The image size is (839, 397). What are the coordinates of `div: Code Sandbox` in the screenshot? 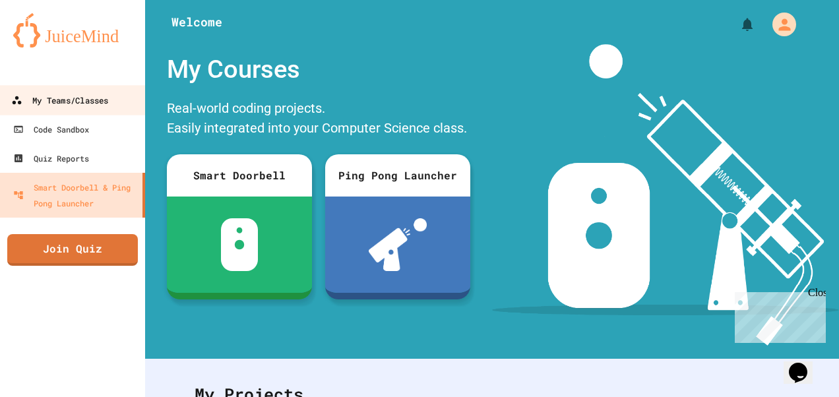 It's located at (51, 129).